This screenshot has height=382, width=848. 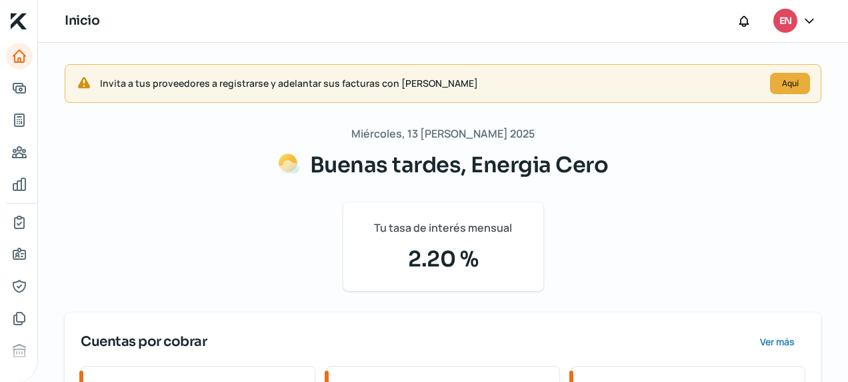 What do you see at coordinates (19, 88) in the screenshot?
I see `a: Solicitar crédito` at bounding box center [19, 88].